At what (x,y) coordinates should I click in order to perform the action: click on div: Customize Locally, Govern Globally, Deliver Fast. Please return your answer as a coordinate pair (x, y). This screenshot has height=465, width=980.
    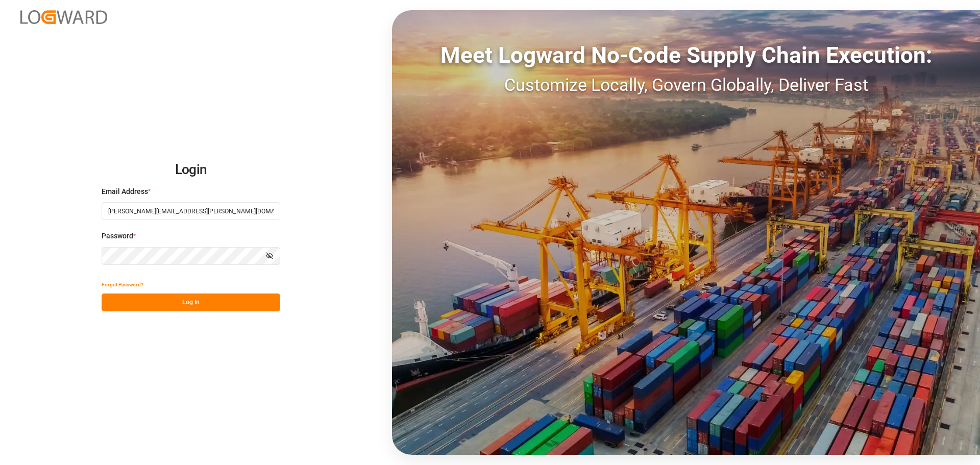
    Looking at the image, I should click on (686, 84).